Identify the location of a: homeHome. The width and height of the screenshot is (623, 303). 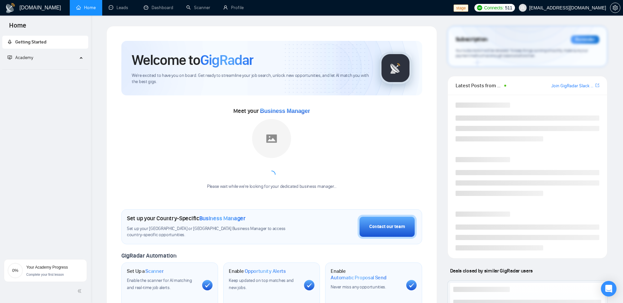
(86, 7).